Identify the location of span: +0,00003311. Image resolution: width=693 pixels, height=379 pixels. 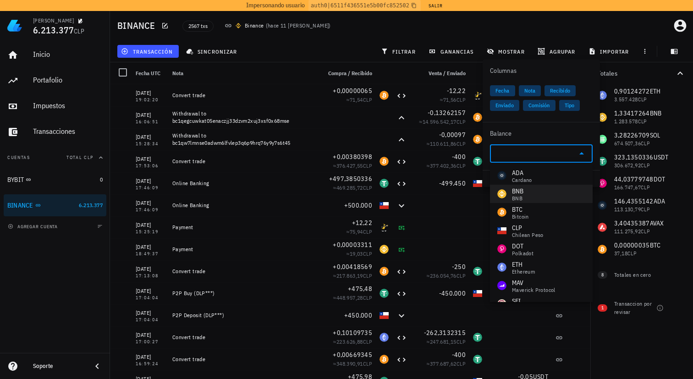
(353, 245).